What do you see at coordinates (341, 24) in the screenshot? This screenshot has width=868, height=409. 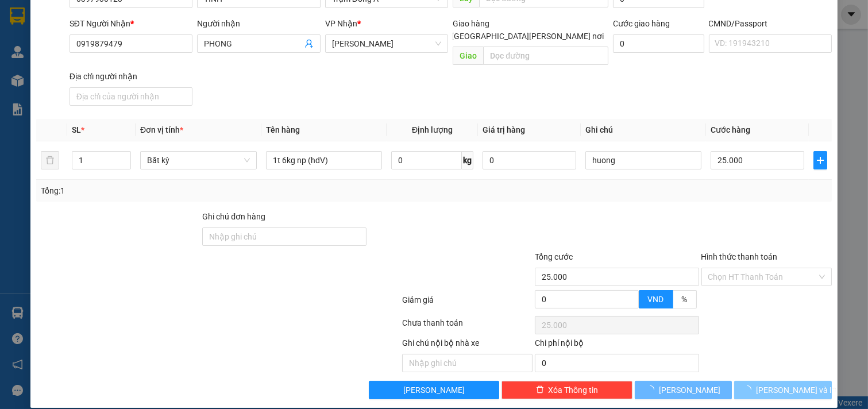 I see `span: VP Nhận` at bounding box center [341, 24].